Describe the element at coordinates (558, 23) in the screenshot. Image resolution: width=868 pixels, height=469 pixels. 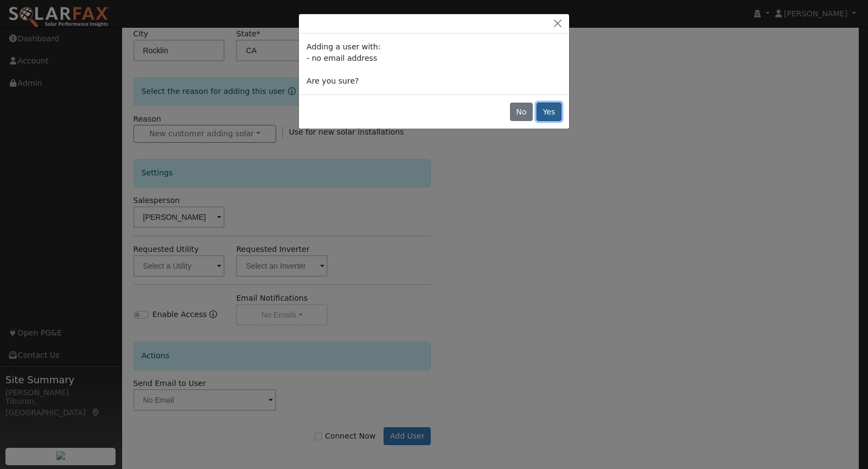
I see `button: Close` at that location.